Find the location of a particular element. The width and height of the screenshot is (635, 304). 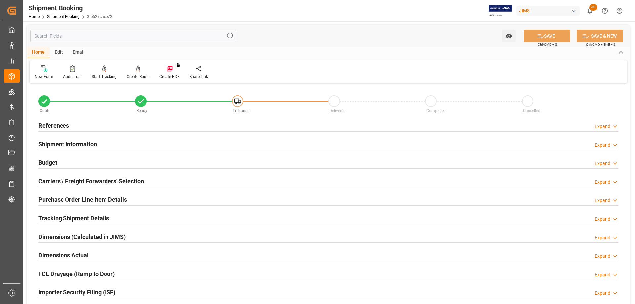

h2: Tracking Shipment Details is located at coordinates (74, 218).